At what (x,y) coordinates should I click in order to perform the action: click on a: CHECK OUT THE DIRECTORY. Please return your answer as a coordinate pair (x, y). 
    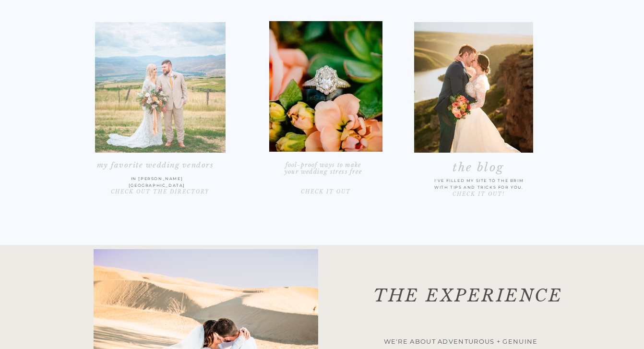
    Looking at the image, I should click on (160, 195).